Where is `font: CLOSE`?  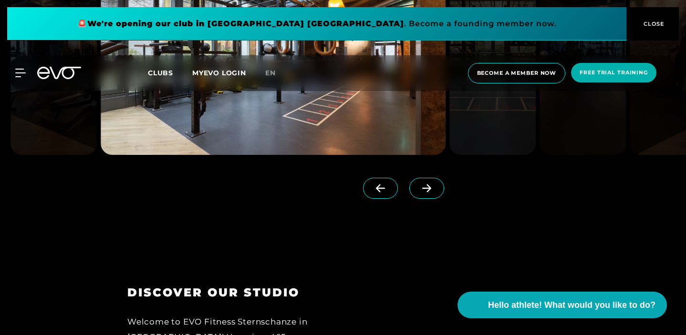
font: CLOSE is located at coordinates (654, 24).